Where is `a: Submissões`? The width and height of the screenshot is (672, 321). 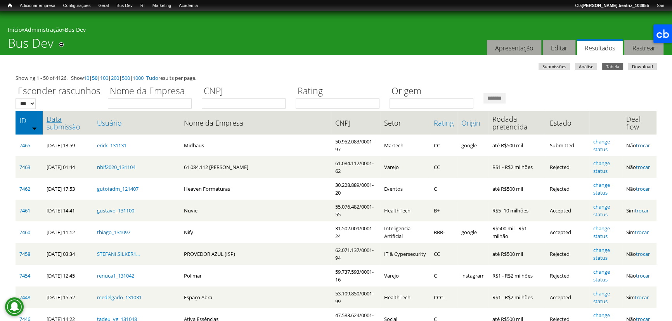
a: Submissões is located at coordinates (554, 66).